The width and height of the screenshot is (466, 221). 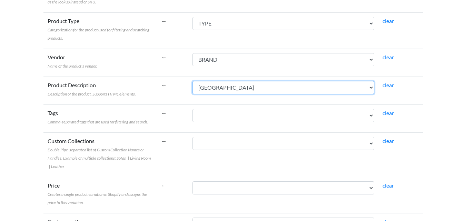 I want to click on label: Tags, so click(x=98, y=117).